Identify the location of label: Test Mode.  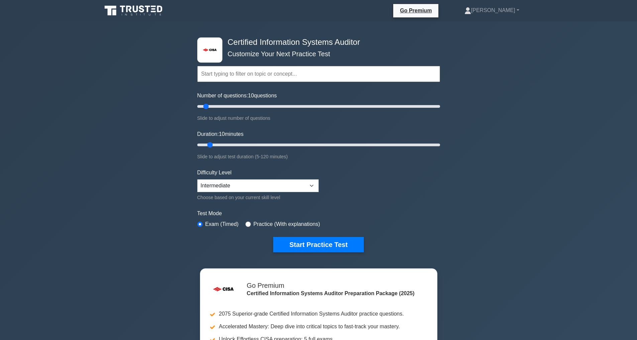
(319, 213).